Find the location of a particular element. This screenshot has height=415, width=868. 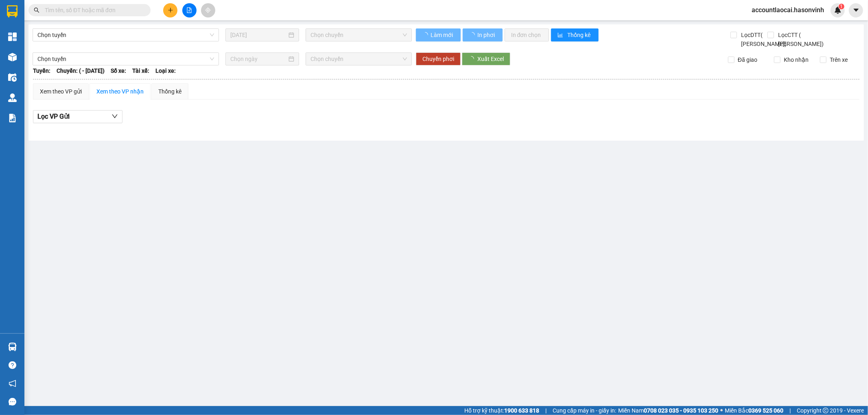

span: In phơi is located at coordinates (486, 35).